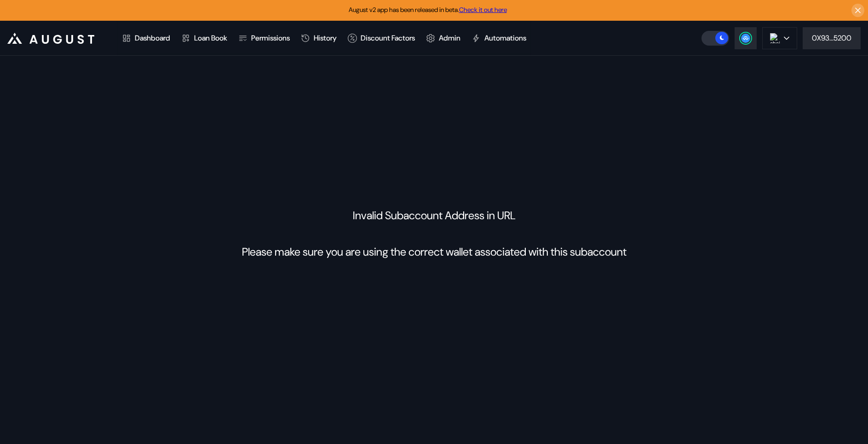  Describe the element at coordinates (434, 215) in the screenshot. I see `p: Invalid Subaccount Address in URL` at that location.